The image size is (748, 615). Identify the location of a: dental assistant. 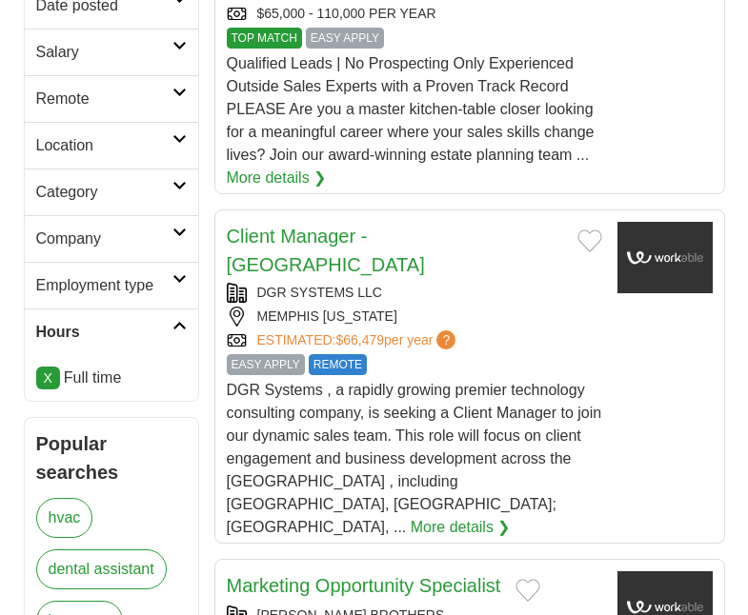
(101, 570).